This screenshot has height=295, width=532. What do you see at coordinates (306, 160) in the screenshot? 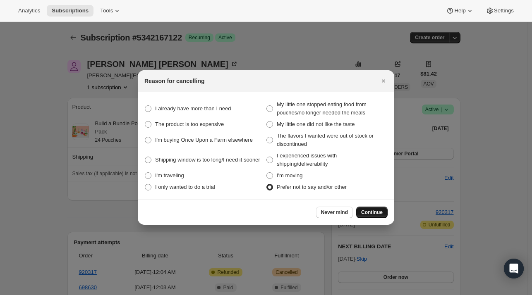
I see `span: I experienced issues with shipping/deliverability` at bounding box center [306, 160].